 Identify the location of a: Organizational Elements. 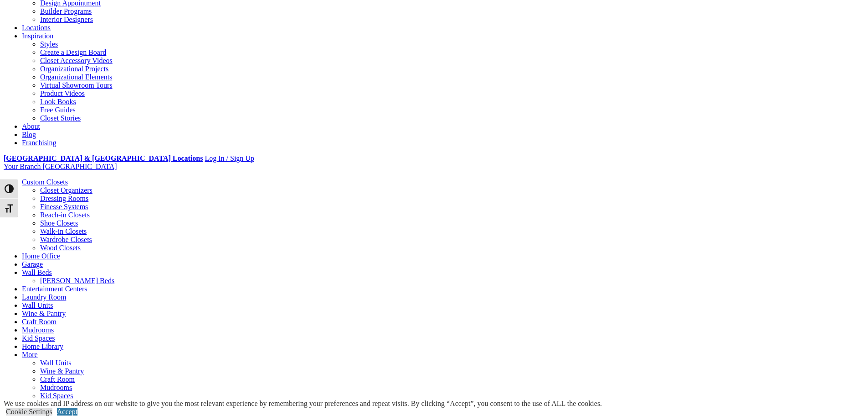
(76, 77).